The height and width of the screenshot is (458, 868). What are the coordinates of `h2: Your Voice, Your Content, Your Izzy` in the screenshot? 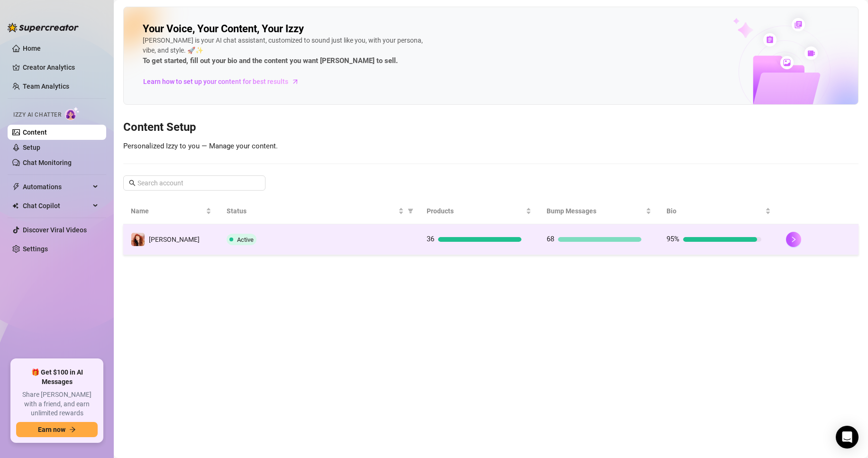 It's located at (224, 29).